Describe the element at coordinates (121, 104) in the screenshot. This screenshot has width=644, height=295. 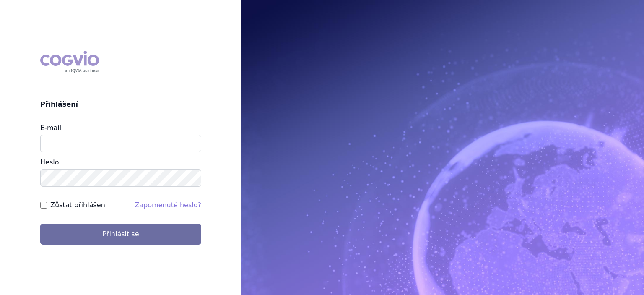
I see `h2: Přihlášení` at that location.